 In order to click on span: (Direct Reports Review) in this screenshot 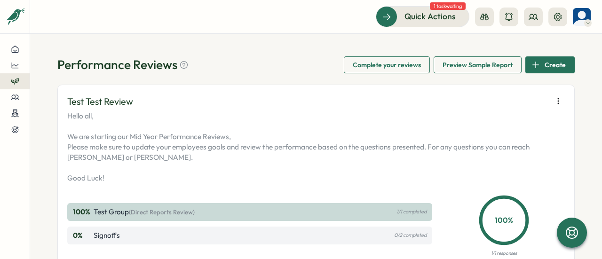, I will do `click(162, 212)`.